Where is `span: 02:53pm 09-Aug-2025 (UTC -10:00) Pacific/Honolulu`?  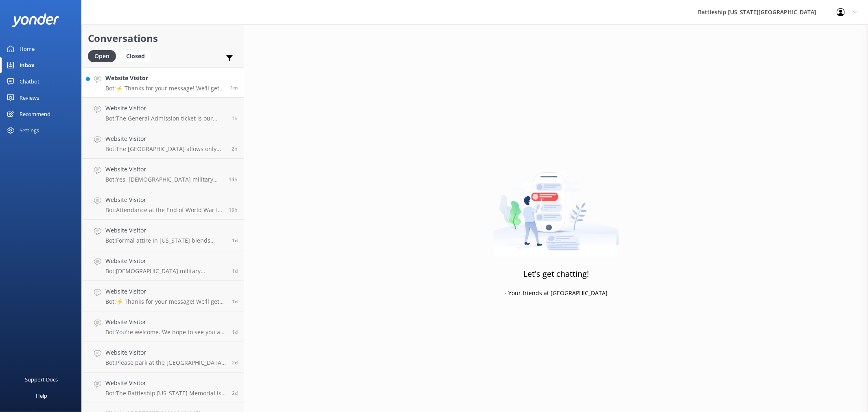
span: 02:53pm 09-Aug-2025 (UTC -10:00) Pacific/Honolulu is located at coordinates (235, 331).